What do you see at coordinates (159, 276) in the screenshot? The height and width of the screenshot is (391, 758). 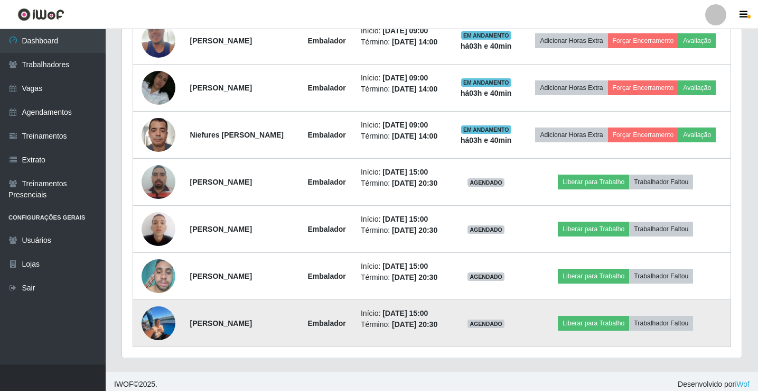 I see `img: 1748551724527.jpeg` at bounding box center [159, 276].